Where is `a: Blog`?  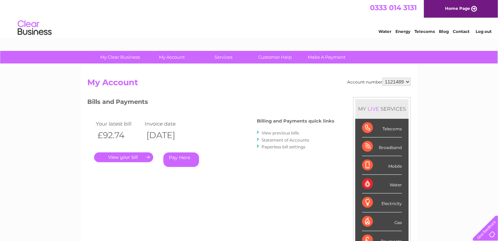 a: Blog is located at coordinates (444, 31).